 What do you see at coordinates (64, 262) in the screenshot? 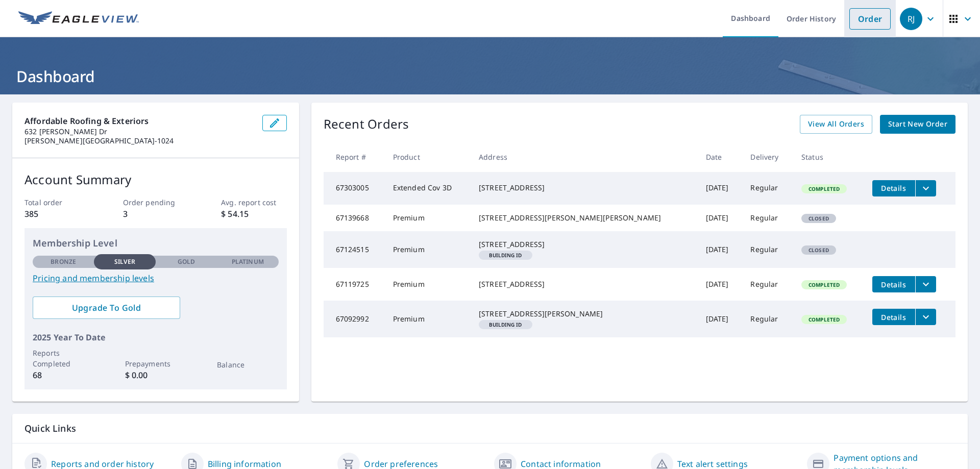
I see `p: Bronze` at bounding box center [64, 262].